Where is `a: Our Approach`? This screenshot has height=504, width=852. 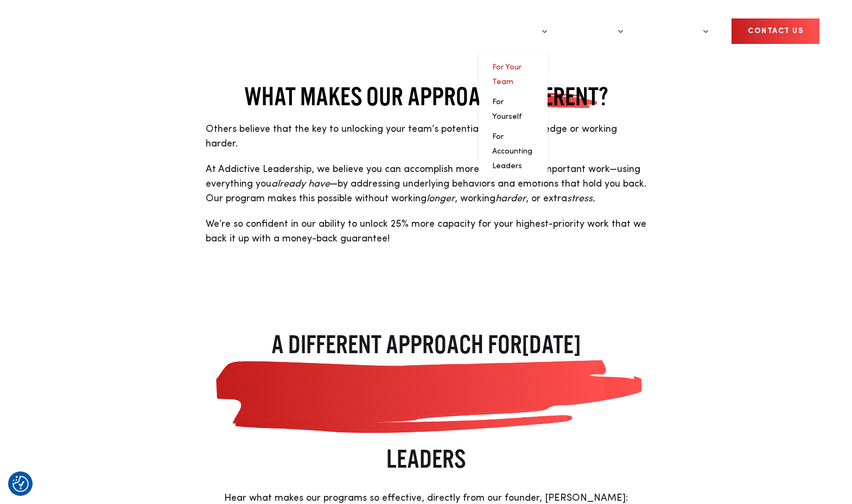 a: Our Approach is located at coordinates (434, 31).